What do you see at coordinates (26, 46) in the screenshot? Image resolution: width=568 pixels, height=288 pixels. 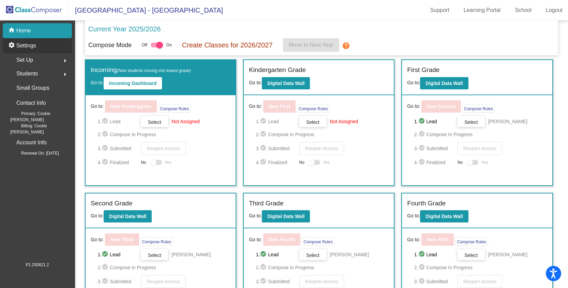 I see `p: Settings` at bounding box center [26, 46].